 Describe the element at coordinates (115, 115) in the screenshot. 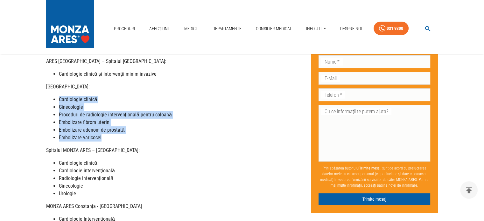

I see `strong: Proceduri de radiologie intervențională pentru coloană` at that location.